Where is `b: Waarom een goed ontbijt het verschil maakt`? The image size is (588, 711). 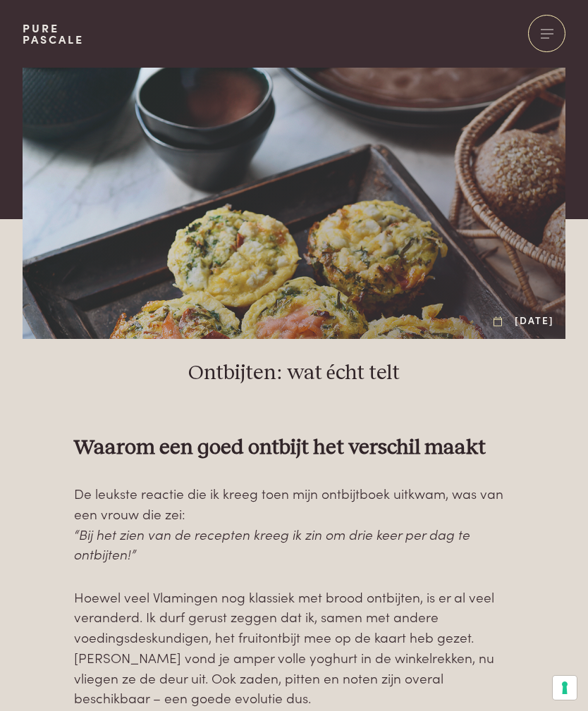
b: Waarom een goed ontbijt het verschil maakt is located at coordinates (280, 447).